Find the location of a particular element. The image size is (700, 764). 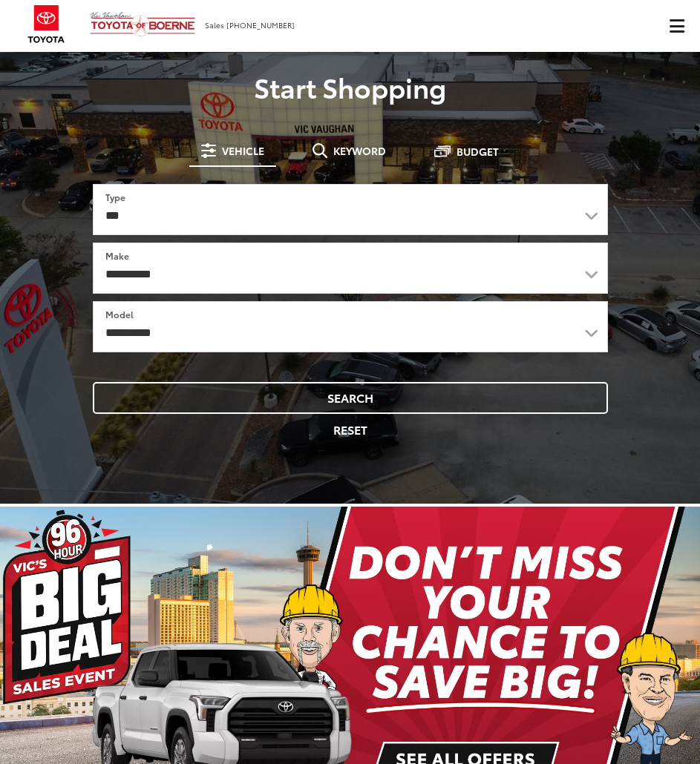

span: Budget is located at coordinates (477, 152).